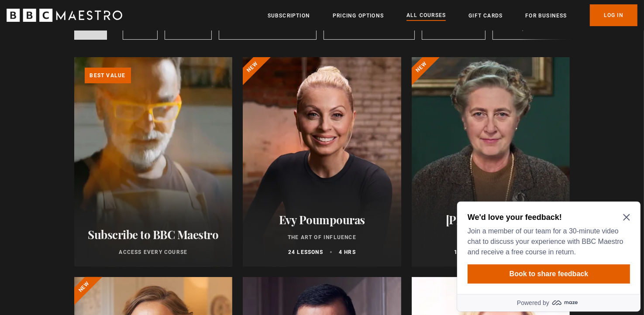  What do you see at coordinates (546, 15) in the screenshot?
I see `a: For business` at bounding box center [546, 15].